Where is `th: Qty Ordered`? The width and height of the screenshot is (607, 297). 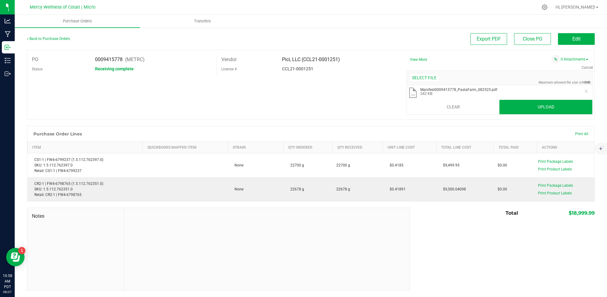
th: Qty Ordered is located at coordinates (308, 147).